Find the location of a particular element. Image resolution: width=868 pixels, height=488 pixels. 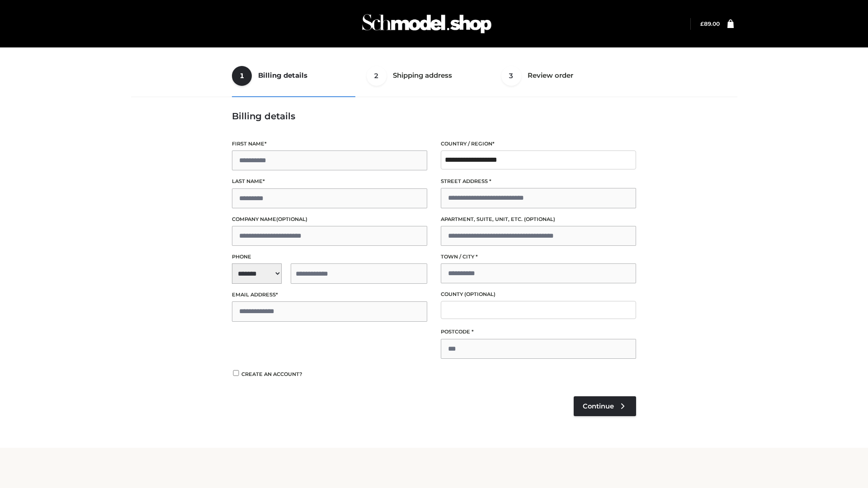

a: £89.00 is located at coordinates (710, 23).